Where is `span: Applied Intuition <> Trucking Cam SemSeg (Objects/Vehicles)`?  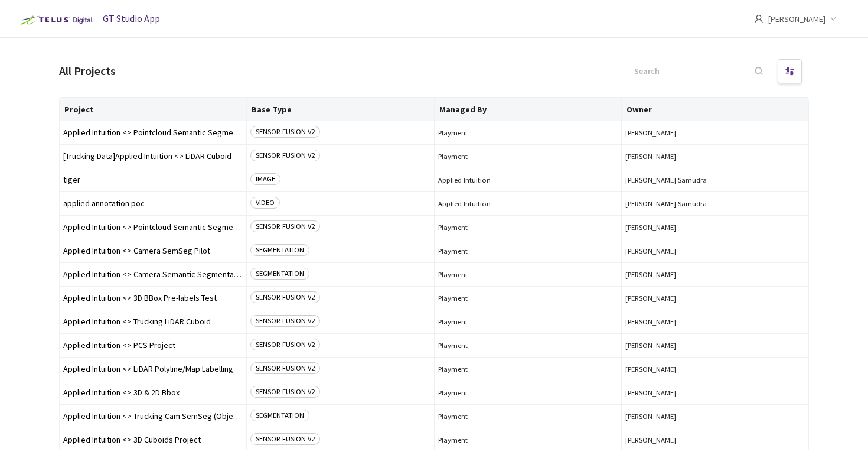 span: Applied Intuition <> Trucking Cam SemSeg (Objects/Vehicles) is located at coordinates (153, 416).